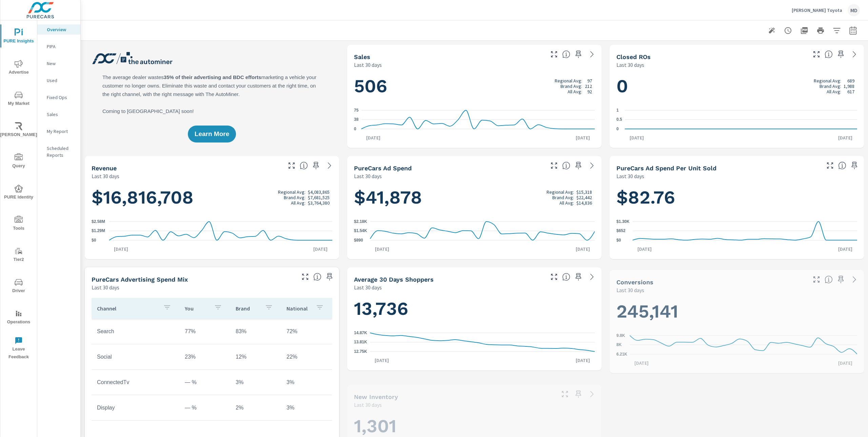 The width and height of the screenshot is (868, 437). Describe the element at coordinates (590, 81) in the screenshot. I see `p: 97` at that location.